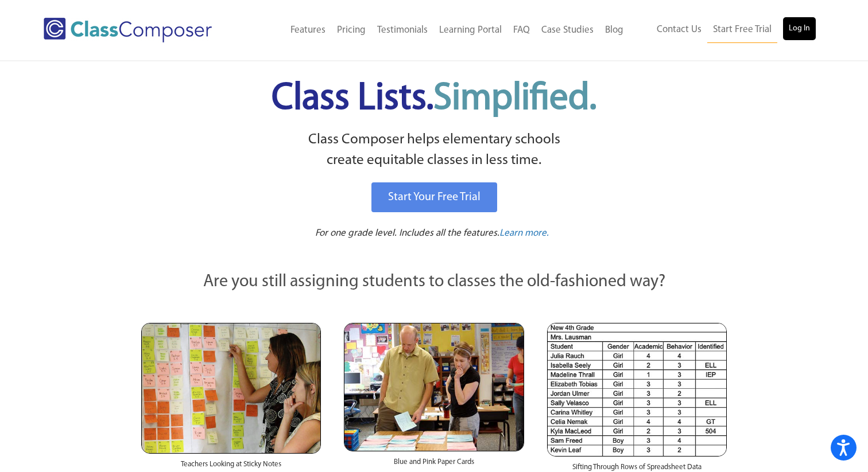 Image resolution: width=868 pixels, height=472 pixels. I want to click on a: Learn more., so click(525, 233).